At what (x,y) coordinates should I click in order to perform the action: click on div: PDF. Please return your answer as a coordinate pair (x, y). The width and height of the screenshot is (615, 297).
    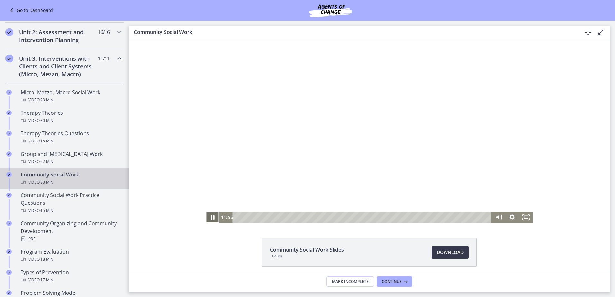
    Looking at the image, I should click on (71, 239).